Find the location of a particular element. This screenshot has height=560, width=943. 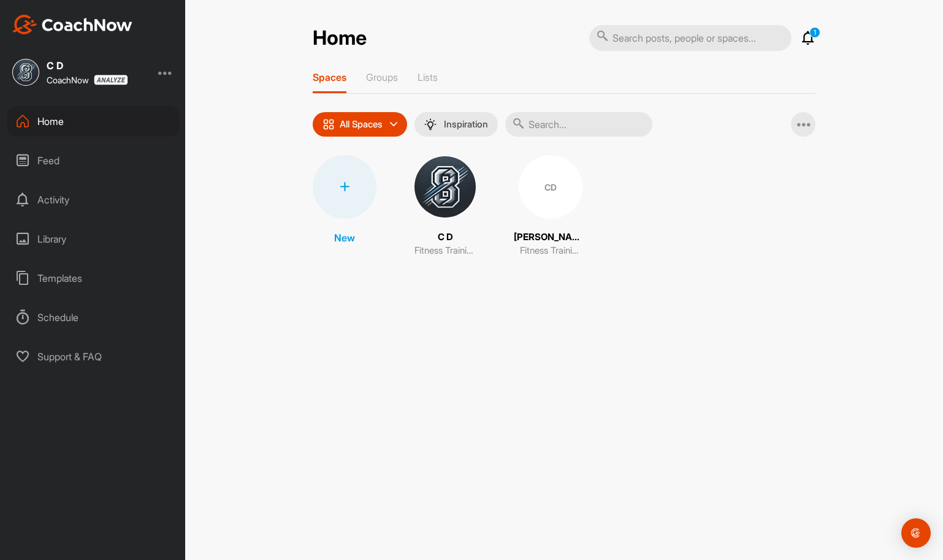

img: menuIcon is located at coordinates (431, 125).